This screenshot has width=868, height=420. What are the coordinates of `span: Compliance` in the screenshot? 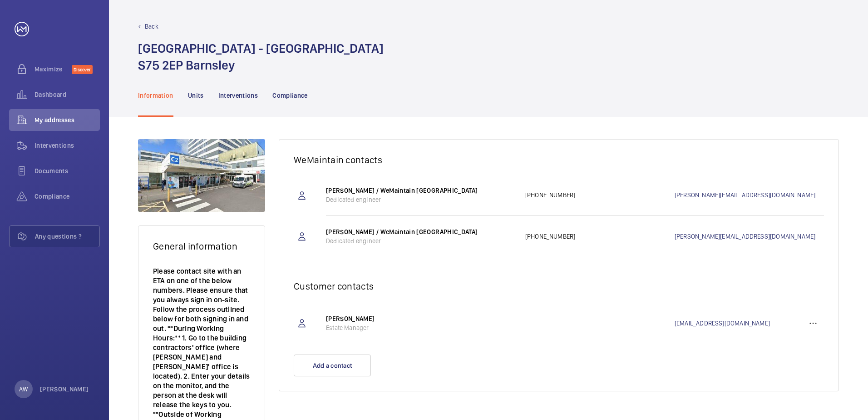 It's located at (67, 196).